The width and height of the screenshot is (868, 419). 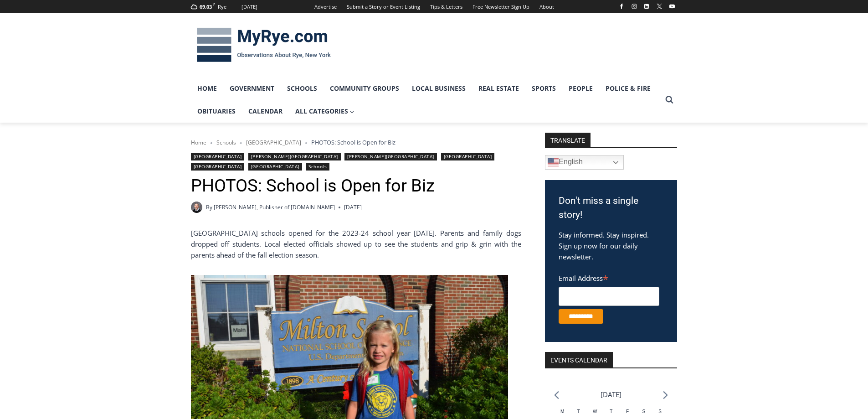 What do you see at coordinates (610, 208) in the screenshot?
I see `h3: Don't miss a single story!` at bounding box center [610, 208].